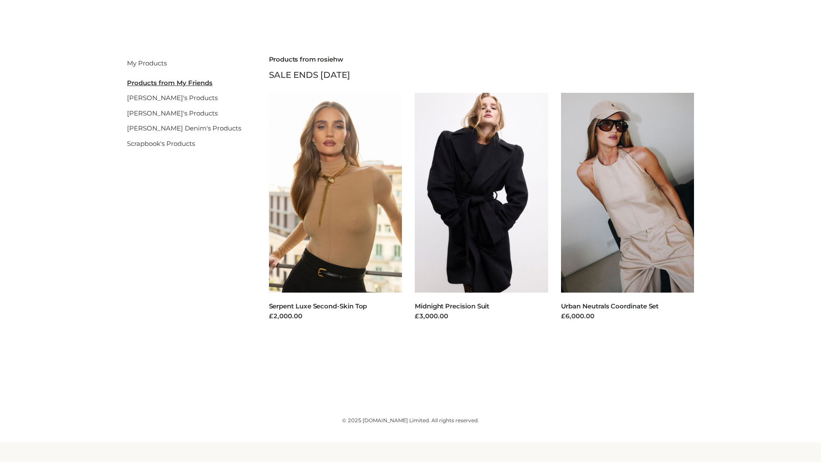  I want to click on div: £3,000.00, so click(482, 316).